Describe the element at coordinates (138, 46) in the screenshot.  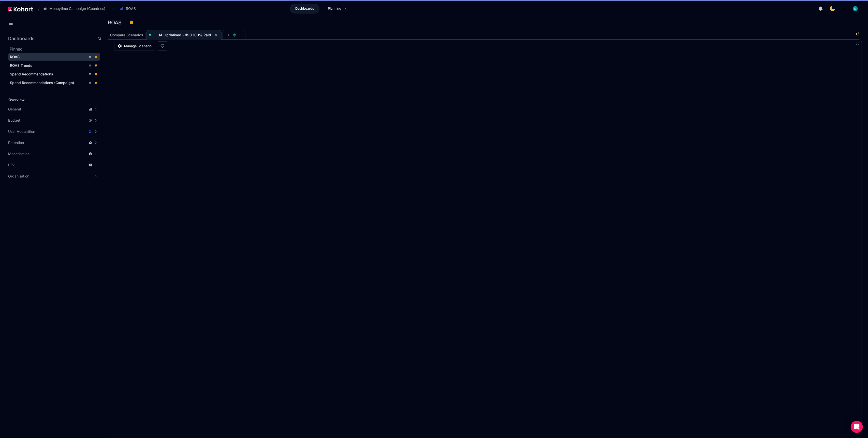
I see `span: Manage Scenario` at that location.